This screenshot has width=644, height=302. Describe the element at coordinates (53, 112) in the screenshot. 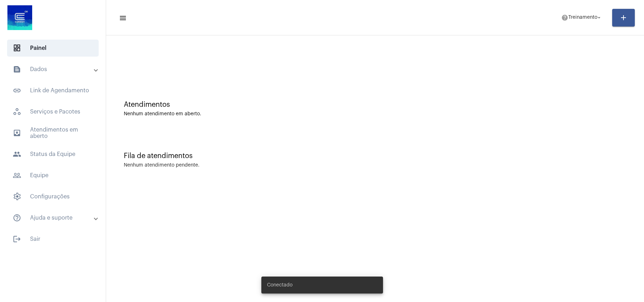

I see `span: Serviços e Pacotes` at that location.